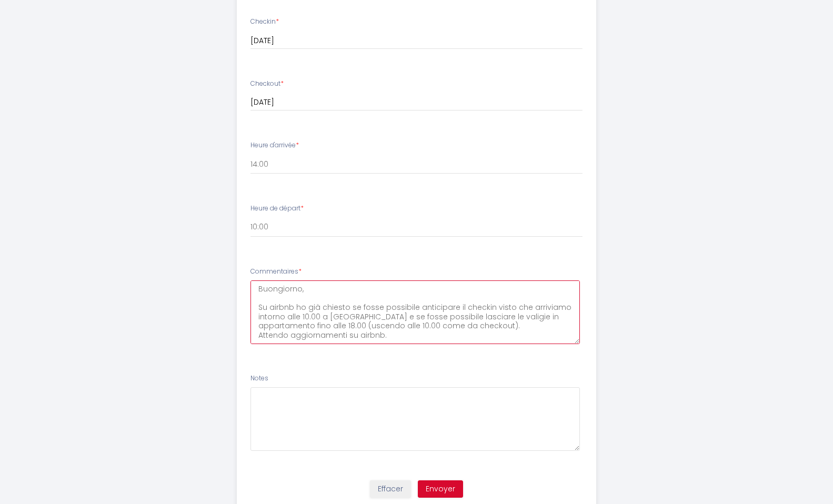 The height and width of the screenshot is (504, 833). What do you see at coordinates (391, 489) in the screenshot?
I see `button: Effacer` at bounding box center [391, 489].